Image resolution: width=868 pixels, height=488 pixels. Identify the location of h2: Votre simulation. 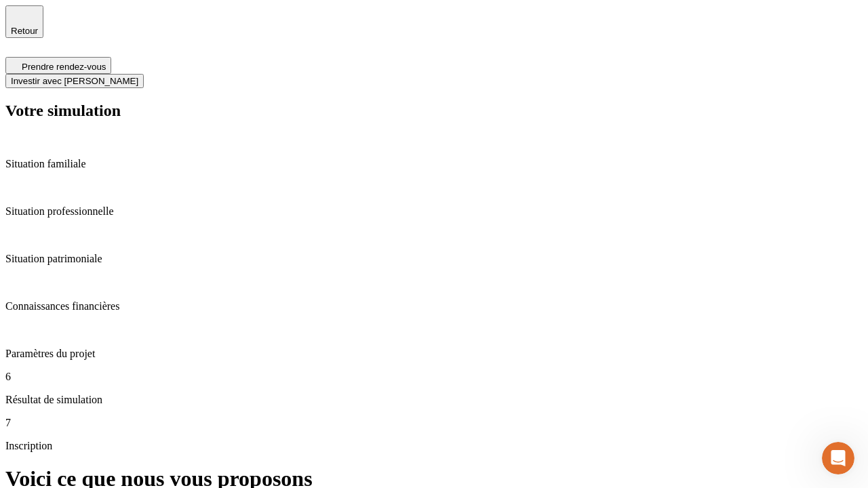
(434, 111).